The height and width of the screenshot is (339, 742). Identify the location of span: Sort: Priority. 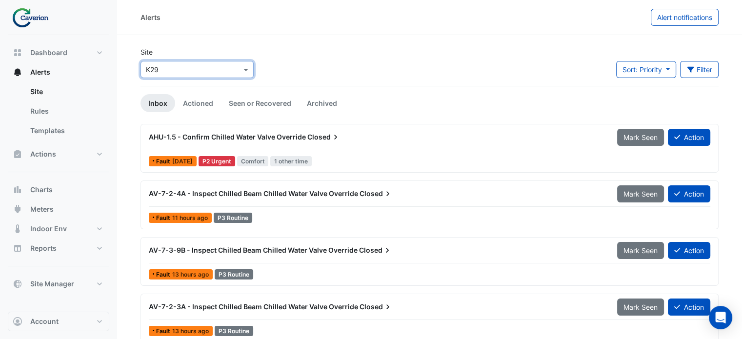
(642, 69).